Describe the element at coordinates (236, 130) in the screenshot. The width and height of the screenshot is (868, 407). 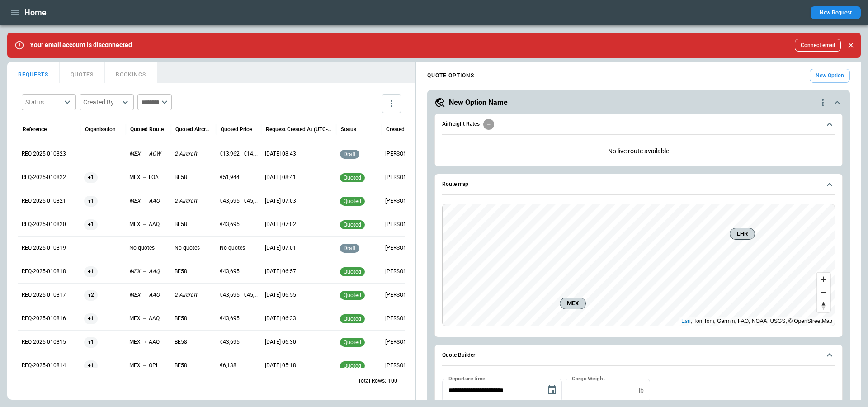
I see `div: Quoted Price` at that location.